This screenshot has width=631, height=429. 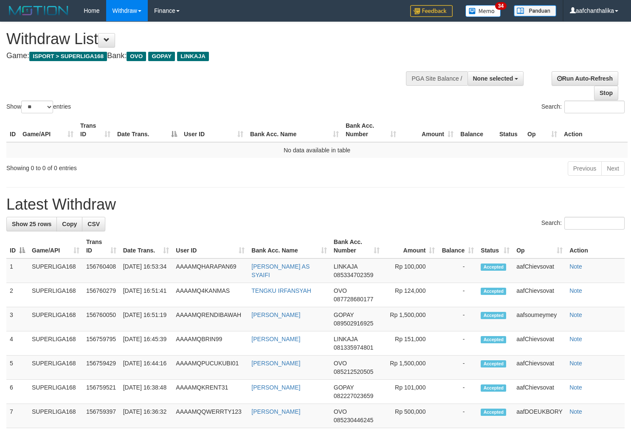 I want to click on td: 156759429, so click(x=101, y=368).